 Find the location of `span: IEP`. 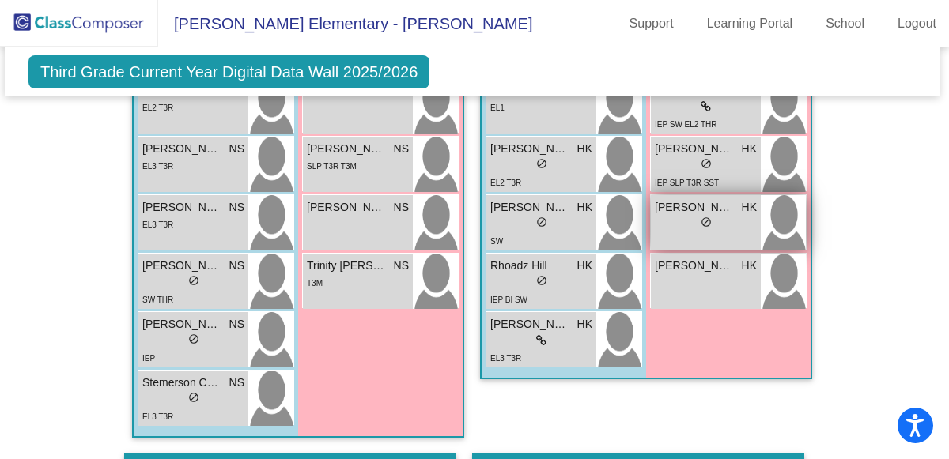

span: IEP is located at coordinates (149, 358).